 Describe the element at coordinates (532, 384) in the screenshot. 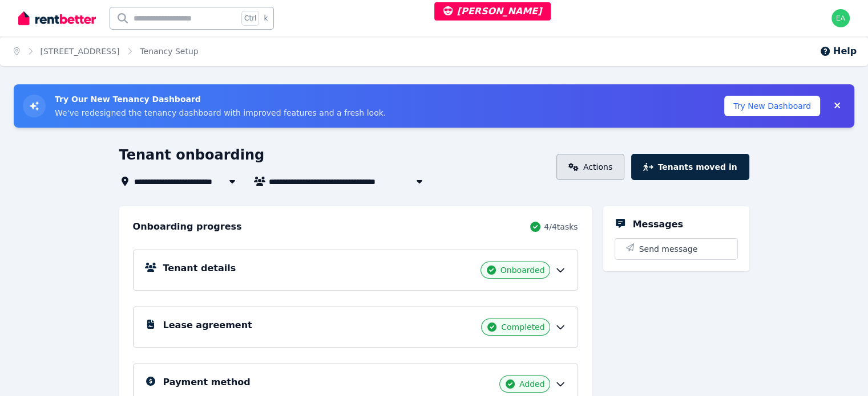

I see `span: Added` at that location.